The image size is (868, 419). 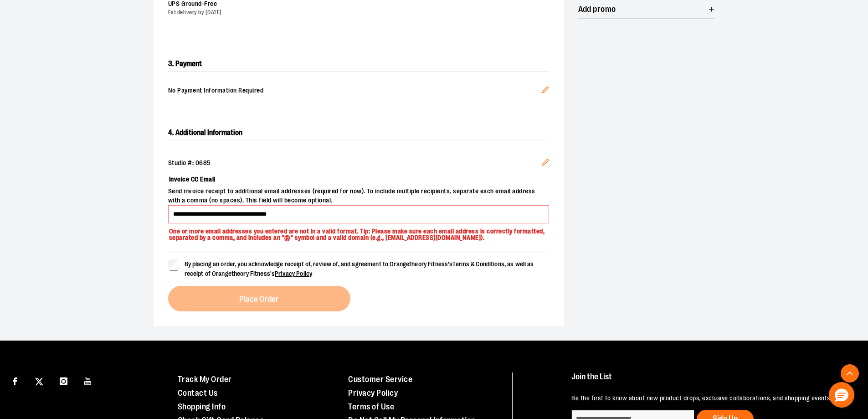 What do you see at coordinates (358, 233) in the screenshot?
I see `p: One or more email addresses you entered are not in a valid format. Tip: Please make sure each ema...` at bounding box center [358, 233].